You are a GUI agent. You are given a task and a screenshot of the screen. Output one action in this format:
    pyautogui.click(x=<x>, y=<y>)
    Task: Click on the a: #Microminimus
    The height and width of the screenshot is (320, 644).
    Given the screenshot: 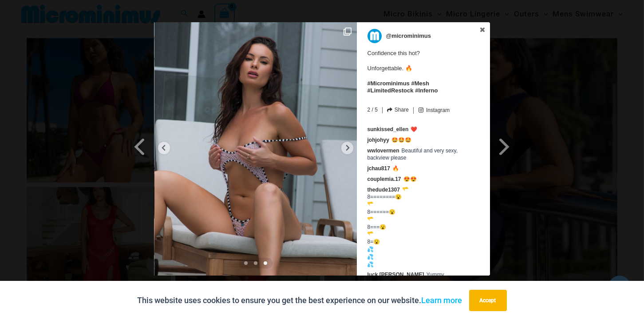 What is the action you would take?
    pyautogui.click(x=388, y=83)
    